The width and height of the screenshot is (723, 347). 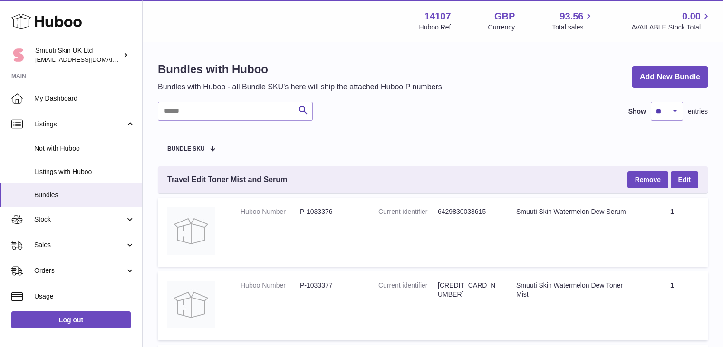 What do you see at coordinates (501, 27) in the screenshot?
I see `div: Currency` at bounding box center [501, 27].